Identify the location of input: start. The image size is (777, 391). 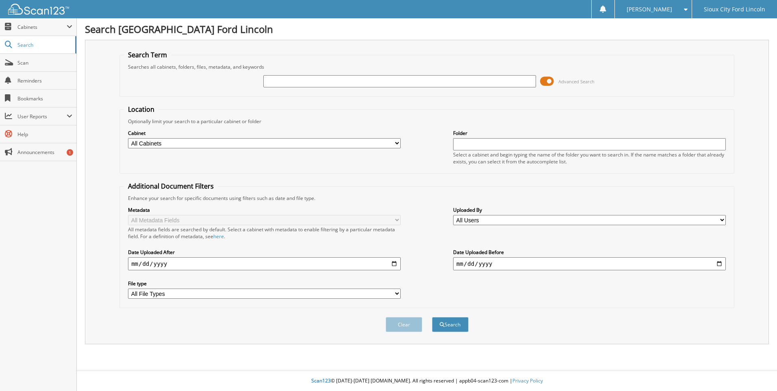
(264, 264).